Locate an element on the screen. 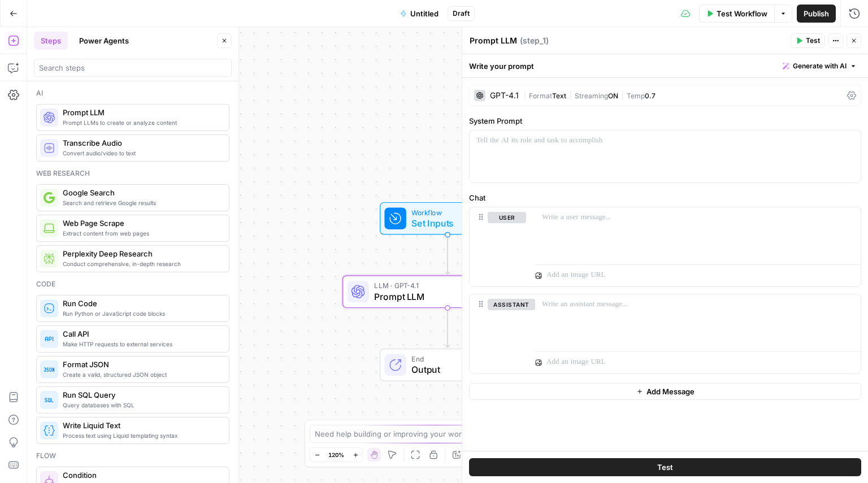 The width and height of the screenshot is (868, 483). span: Prompt LLMs to create or analyze content is located at coordinates (142, 122).